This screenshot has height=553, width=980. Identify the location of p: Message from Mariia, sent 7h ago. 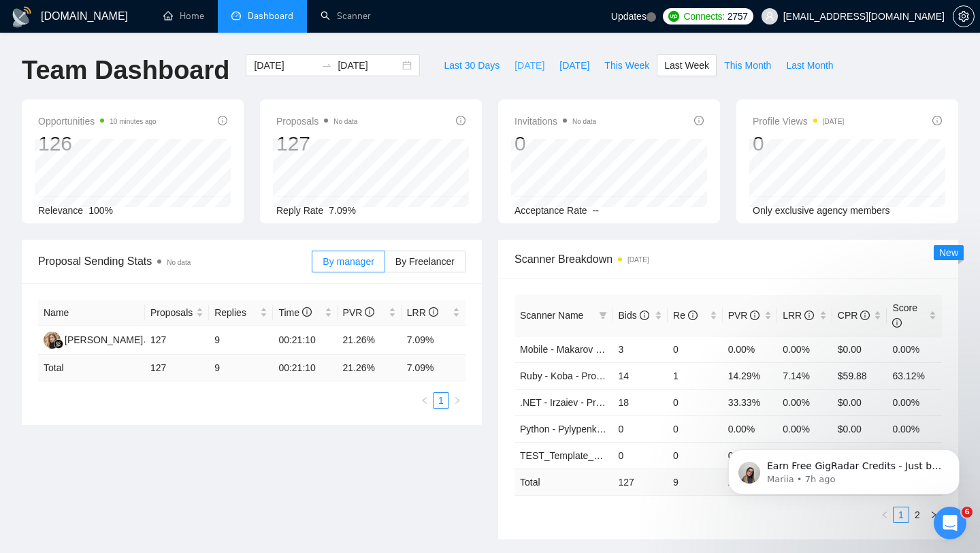
(147, 58).